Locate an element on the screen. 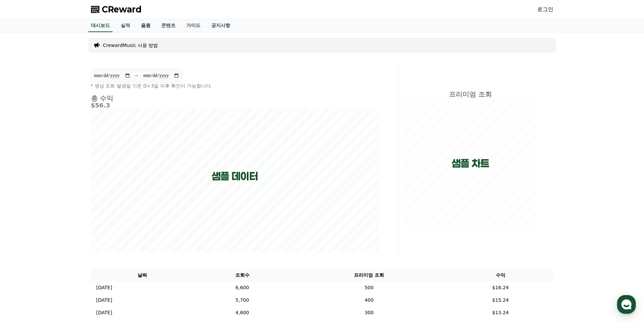 This screenshot has height=322, width=644. a: CReward is located at coordinates (116, 10).